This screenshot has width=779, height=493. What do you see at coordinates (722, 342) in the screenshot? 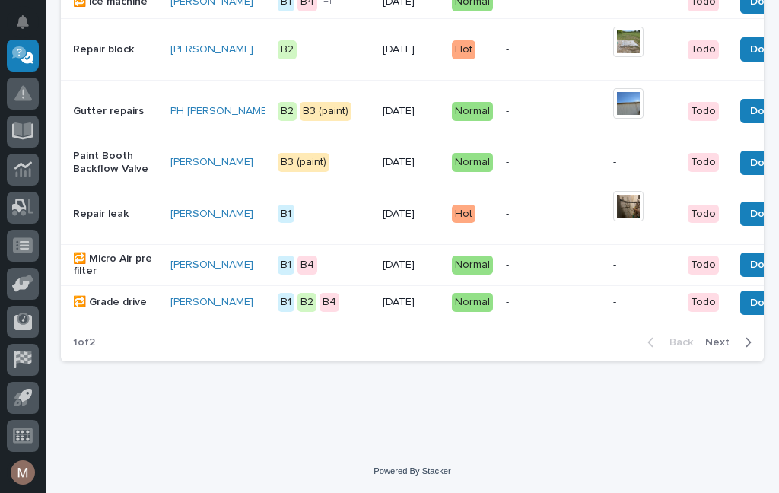
I see `span: Next` at bounding box center [722, 342].